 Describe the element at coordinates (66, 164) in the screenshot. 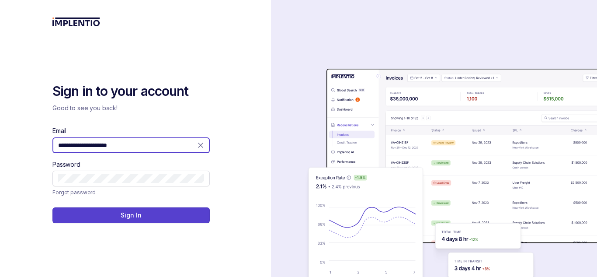

I see `label: Password` at that location.